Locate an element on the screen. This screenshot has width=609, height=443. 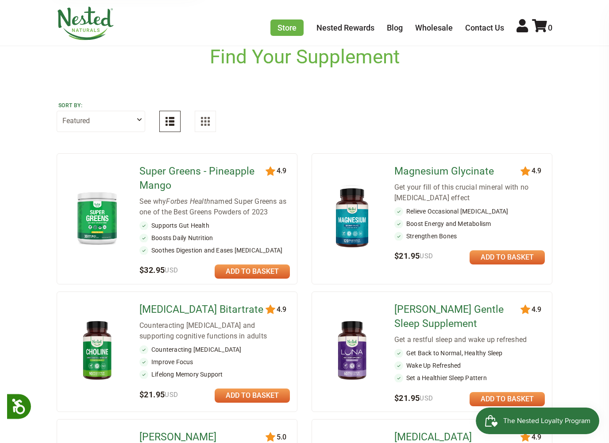
a: Magnesium Glycinate is located at coordinates (458, 171).